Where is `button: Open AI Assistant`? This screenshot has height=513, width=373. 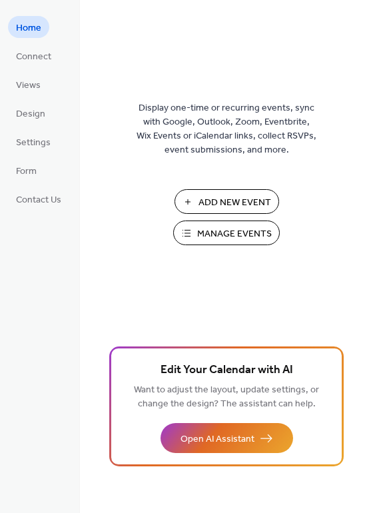
button: Open AI Assistant is located at coordinates (227, 438).